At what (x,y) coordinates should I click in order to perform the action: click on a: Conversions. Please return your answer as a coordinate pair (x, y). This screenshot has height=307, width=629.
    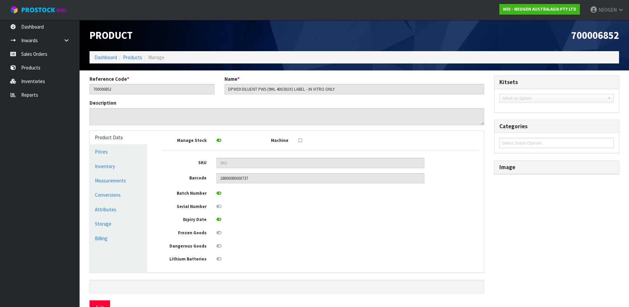
    Looking at the image, I should click on (118, 194).